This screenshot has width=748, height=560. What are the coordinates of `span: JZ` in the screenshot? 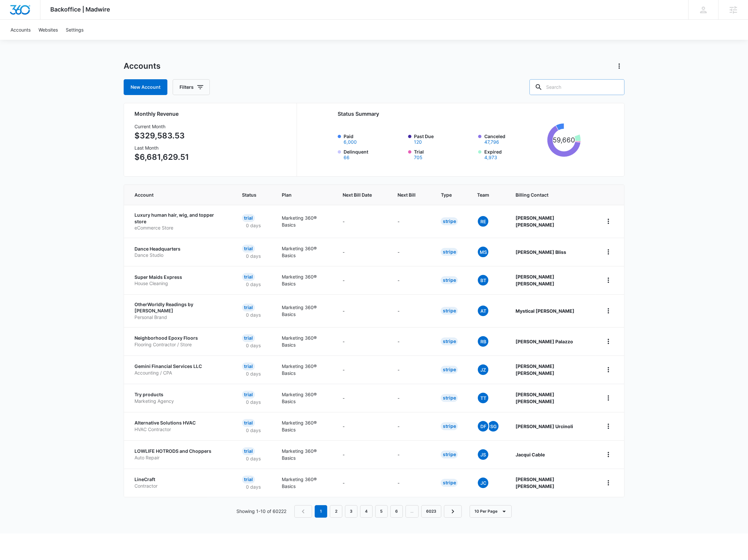 It's located at (483, 370).